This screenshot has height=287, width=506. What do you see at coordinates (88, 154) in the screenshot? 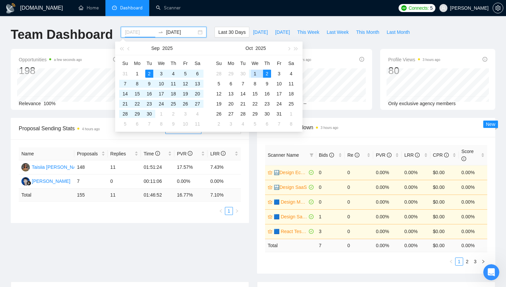
I see `span: Proposals` at bounding box center [88, 154].